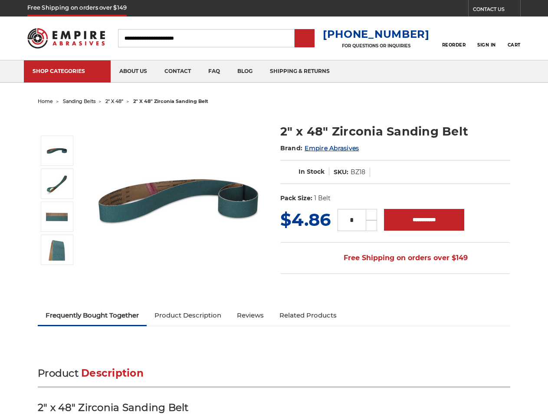 The height and width of the screenshot is (417, 548). Describe the element at coordinates (332, 148) in the screenshot. I see `a: Empire Abrasives` at that location.